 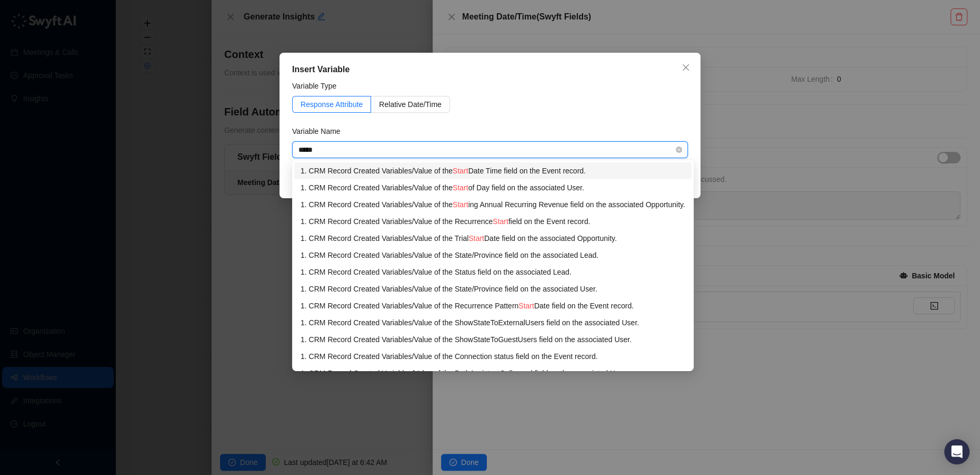 What do you see at coordinates (493, 289) in the screenshot?
I see `div: 1. CRM Record Created Variables / Value of the State/Province field on the associated User.` at bounding box center [493, 289].